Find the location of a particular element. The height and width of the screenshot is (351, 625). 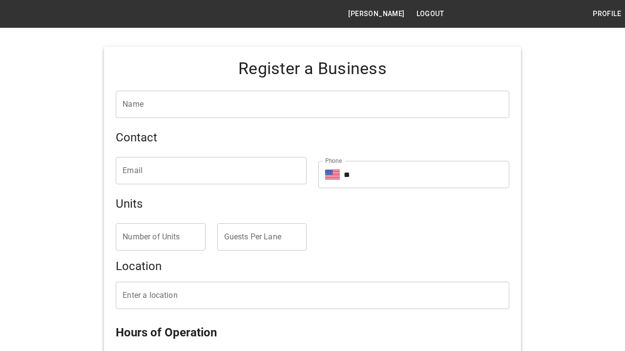

h4: Register a Business is located at coordinates (312, 69).